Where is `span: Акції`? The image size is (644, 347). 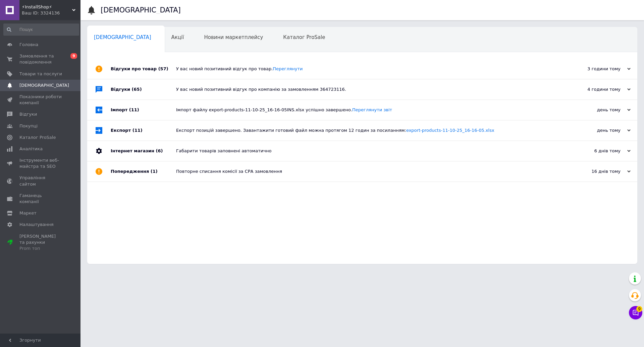
span: Акції is located at coordinates (178, 37).